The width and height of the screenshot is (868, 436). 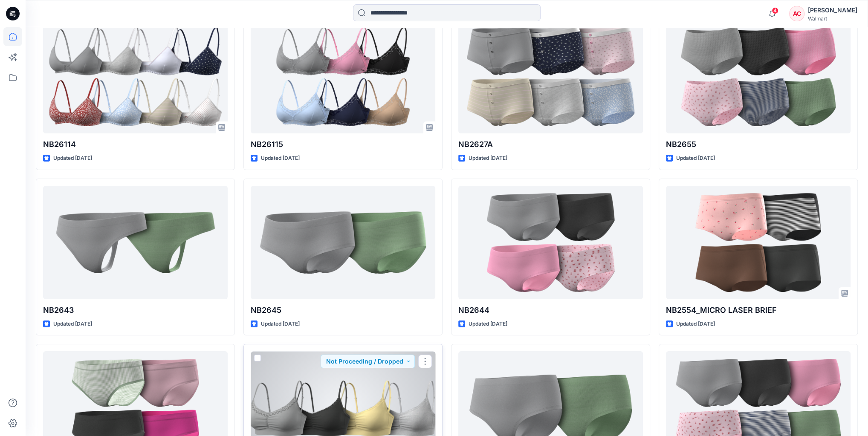 What do you see at coordinates (758, 145) in the screenshot?
I see `p: NB2655` at bounding box center [758, 145].